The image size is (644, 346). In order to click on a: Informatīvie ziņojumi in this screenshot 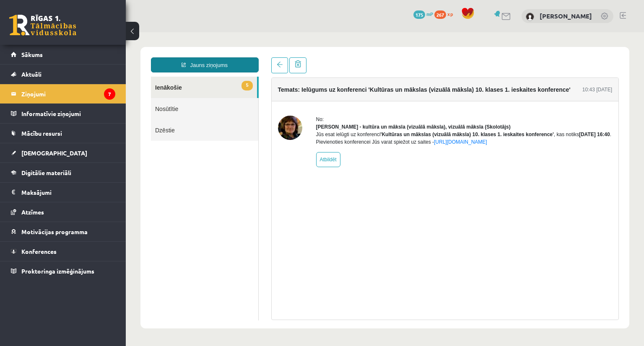, I will do `click(63, 113)`.